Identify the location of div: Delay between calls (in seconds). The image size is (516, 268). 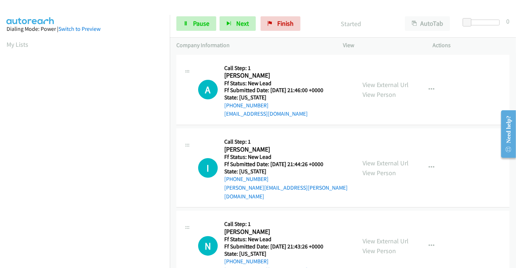
(483, 22).